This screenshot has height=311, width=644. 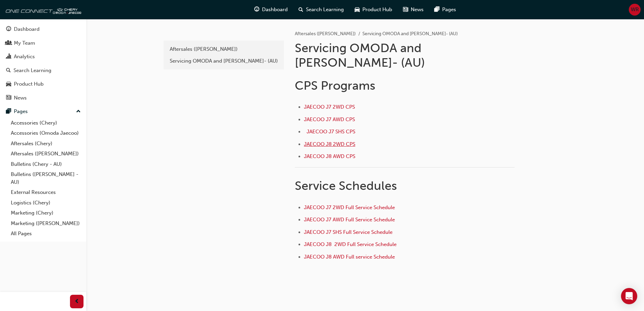 I want to click on a: JAECOO J7 AWD Full Service Schedule, so click(x=350, y=219).